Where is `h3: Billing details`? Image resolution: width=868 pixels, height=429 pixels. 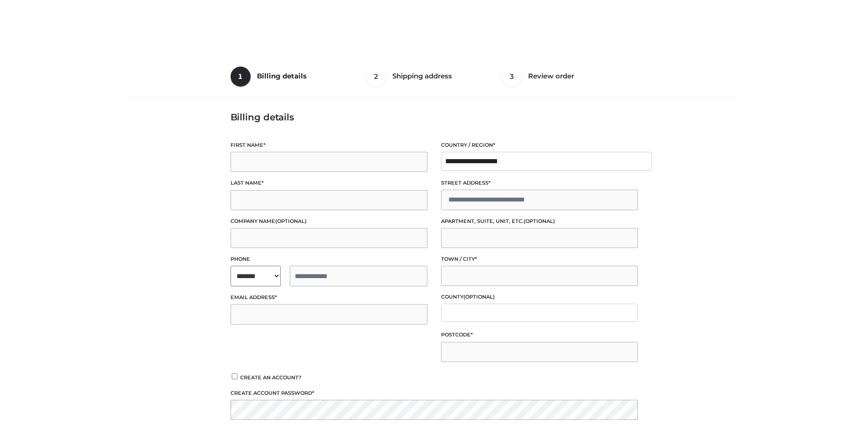
h3: Billing details is located at coordinates (434, 117).